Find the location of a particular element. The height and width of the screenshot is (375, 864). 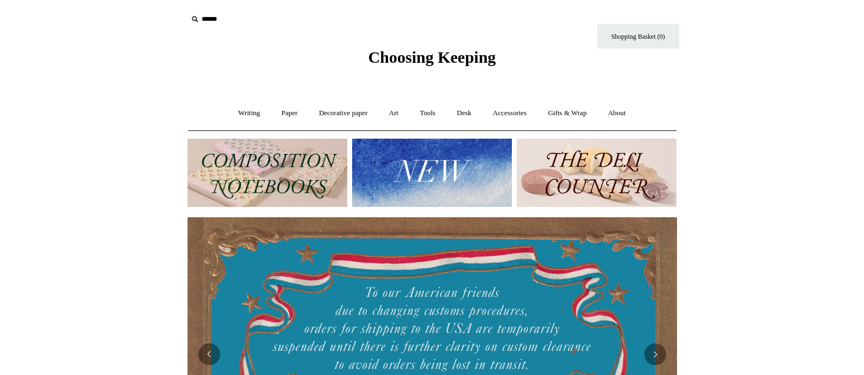

a: Accessories is located at coordinates (510, 113).